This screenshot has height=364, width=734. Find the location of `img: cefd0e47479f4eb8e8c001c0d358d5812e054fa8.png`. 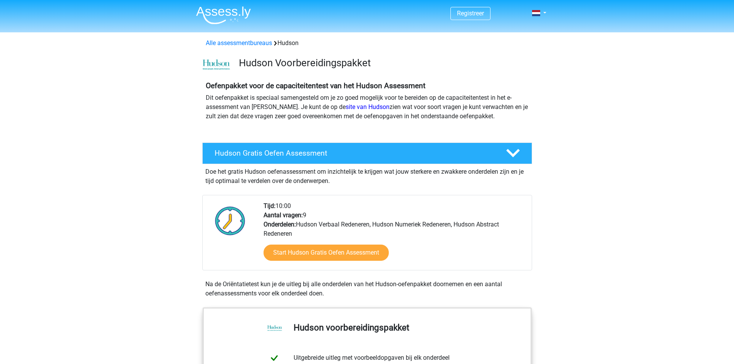

img: cefd0e47479f4eb8e8c001c0d358d5812e054fa8.png is located at coordinates (216, 65).